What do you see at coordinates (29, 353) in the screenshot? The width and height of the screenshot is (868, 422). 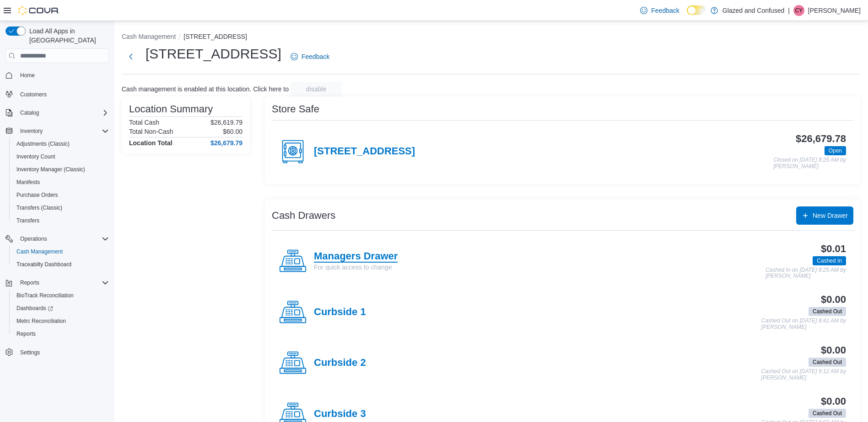 I see `a: Settings` at bounding box center [29, 353].